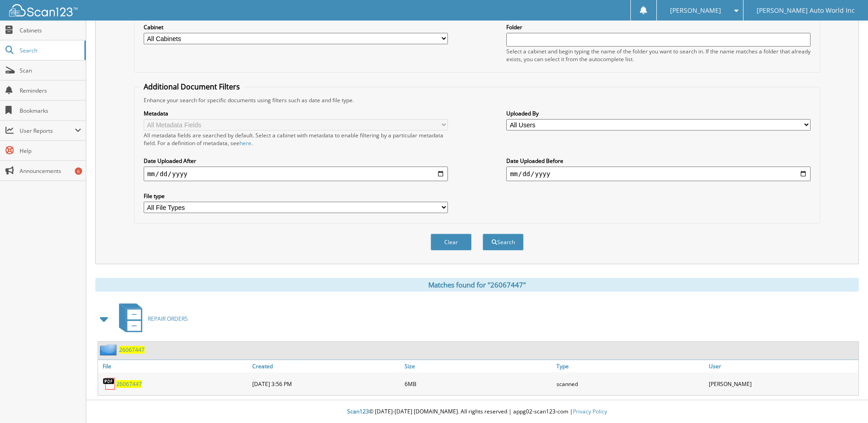 This screenshot has width=868, height=423. I want to click on img: PDF.png, so click(109, 383).